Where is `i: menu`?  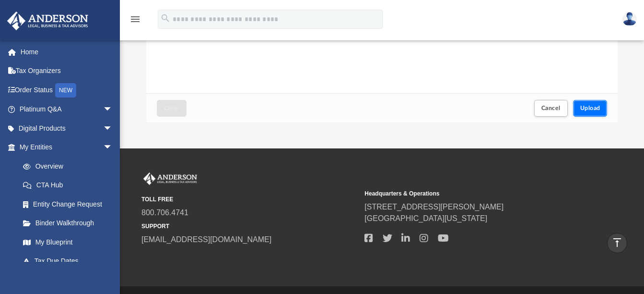
i: menu is located at coordinates (135, 19).